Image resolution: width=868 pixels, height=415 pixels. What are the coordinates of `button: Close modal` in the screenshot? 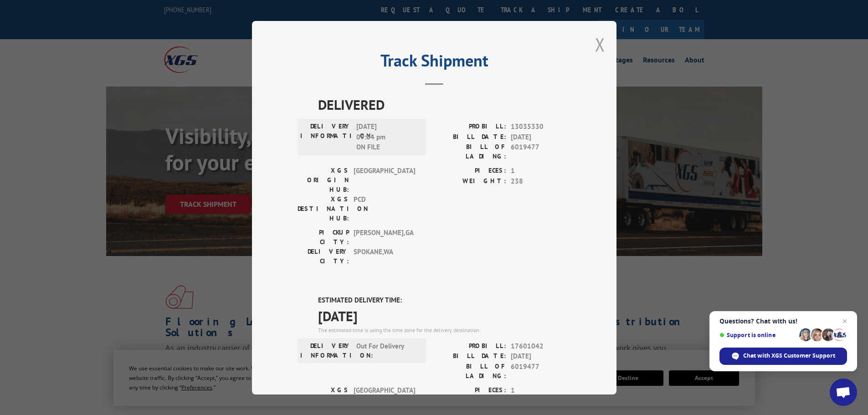 It's located at (600, 44).